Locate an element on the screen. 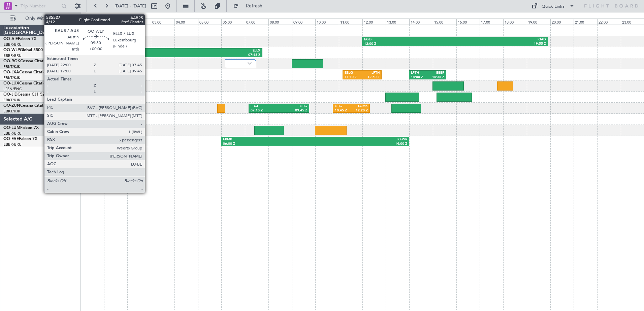  div: 21:00 is located at coordinates (586, 22).